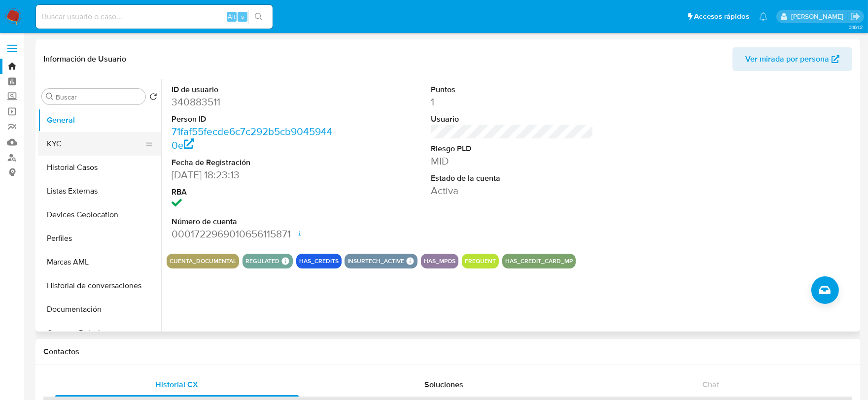 The image size is (868, 400). I want to click on dt: Usuario, so click(512, 119).